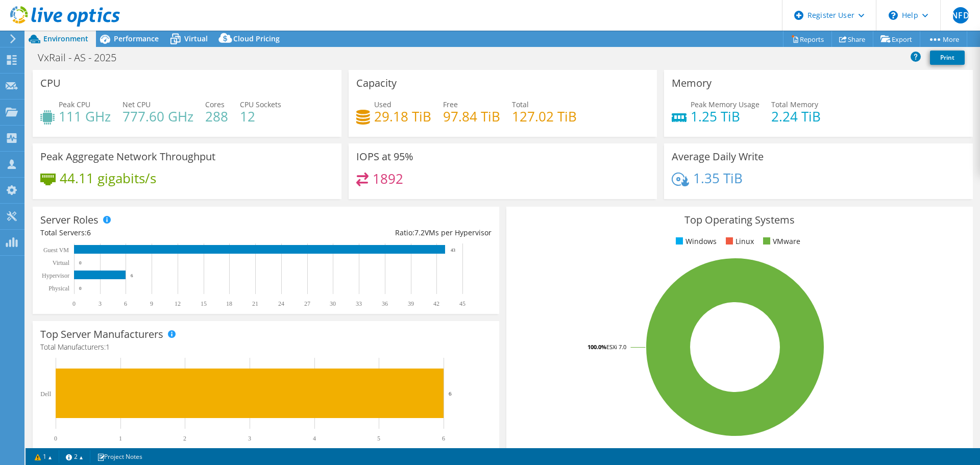 This screenshot has width=980, height=465. Describe the element at coordinates (203, 304) in the screenshot. I see `text: 15` at that location.